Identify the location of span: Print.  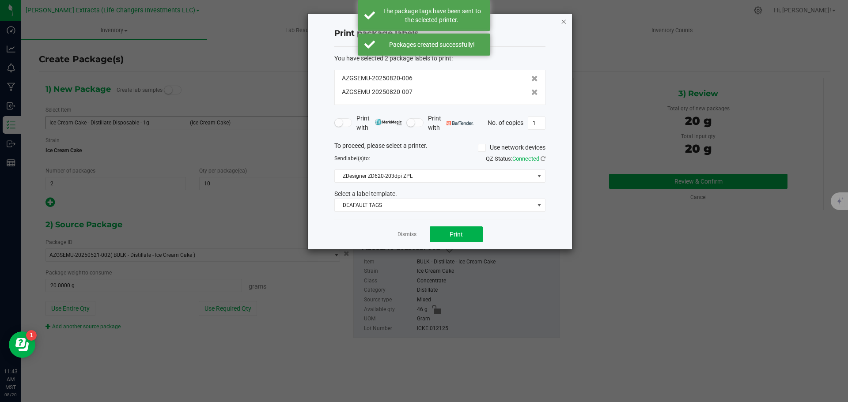
(456, 234).